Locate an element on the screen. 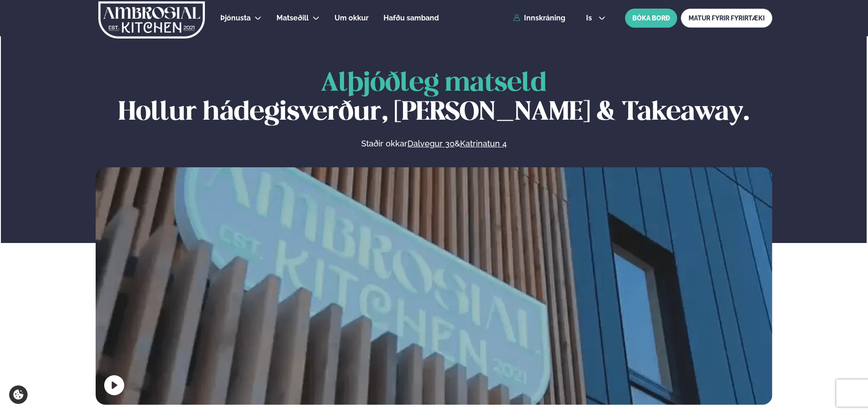  img: logo is located at coordinates (152, 20).